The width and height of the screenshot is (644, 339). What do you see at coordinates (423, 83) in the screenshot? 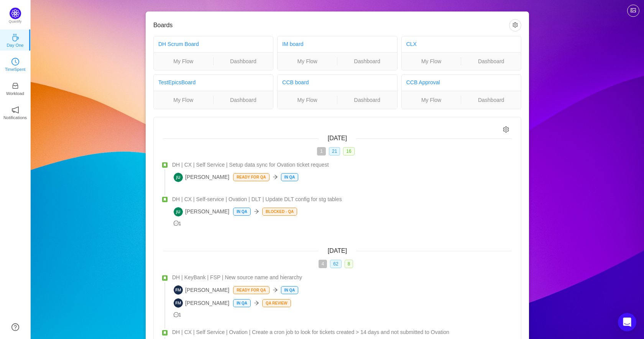
I see `a: CCB Approval` at bounding box center [423, 83].